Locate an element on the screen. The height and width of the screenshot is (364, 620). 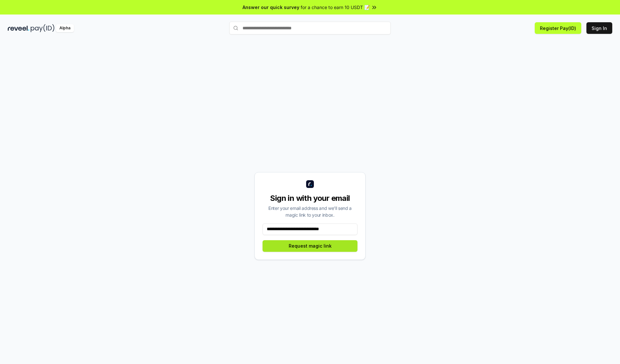
img: reveel_dark is located at coordinates (19, 28).